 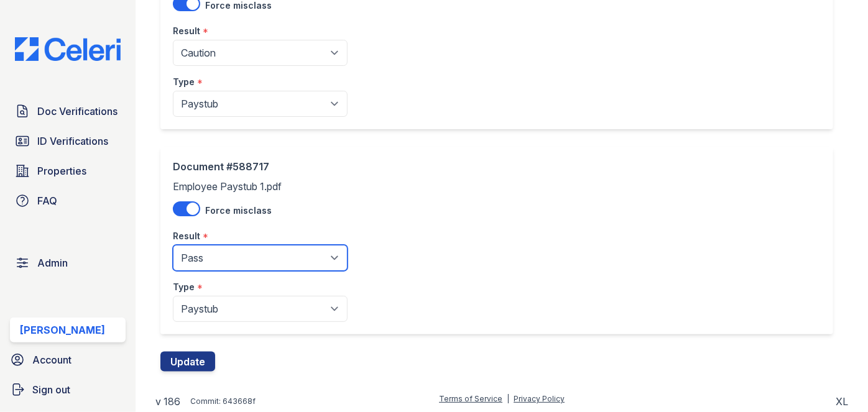 I want to click on a: Doc Verifications, so click(x=68, y=111).